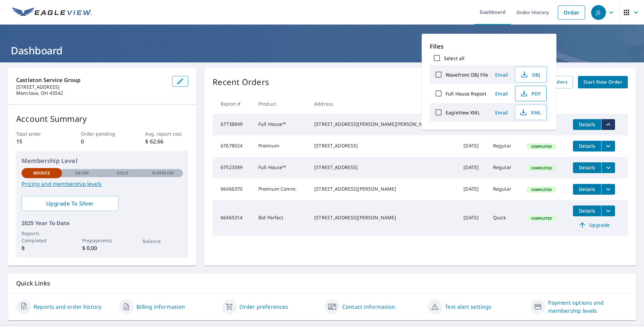 Image resolution: width=644 pixels, height=328 pixels. Describe the element at coordinates (70, 204) in the screenshot. I see `span: Upgrade To Silver` at that location.